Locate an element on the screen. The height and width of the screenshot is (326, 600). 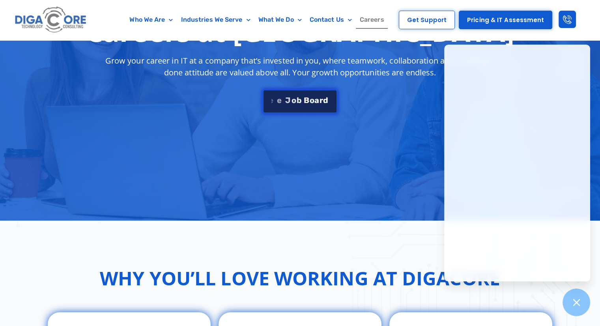
a: Contact Us is located at coordinates (331, 20).